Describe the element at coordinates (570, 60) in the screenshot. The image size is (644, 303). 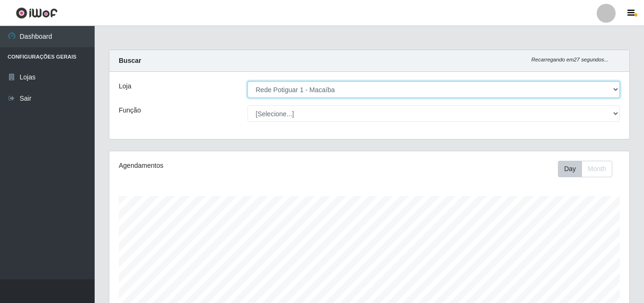
I see `i: Recarregando em 27 segundos...` at that location.